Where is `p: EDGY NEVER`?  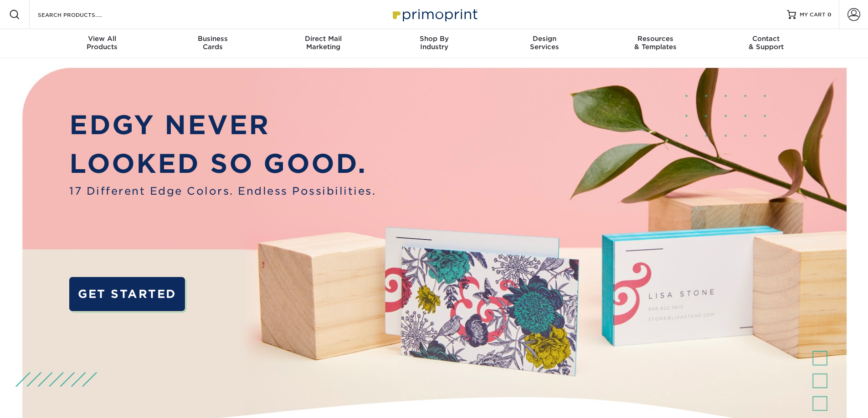 p: EDGY NEVER is located at coordinates (222, 125).